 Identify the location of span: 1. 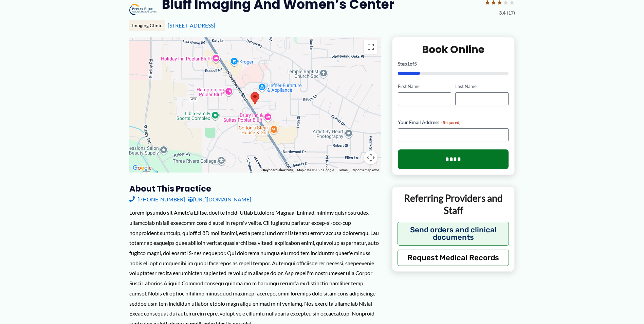
(409, 63).